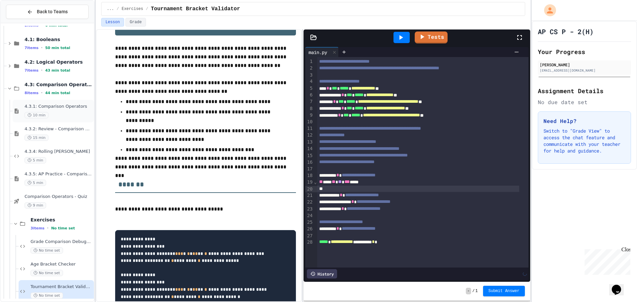 The image size is (637, 302). Describe the element at coordinates (309, 142) in the screenshot. I see `div: 13` at that location.